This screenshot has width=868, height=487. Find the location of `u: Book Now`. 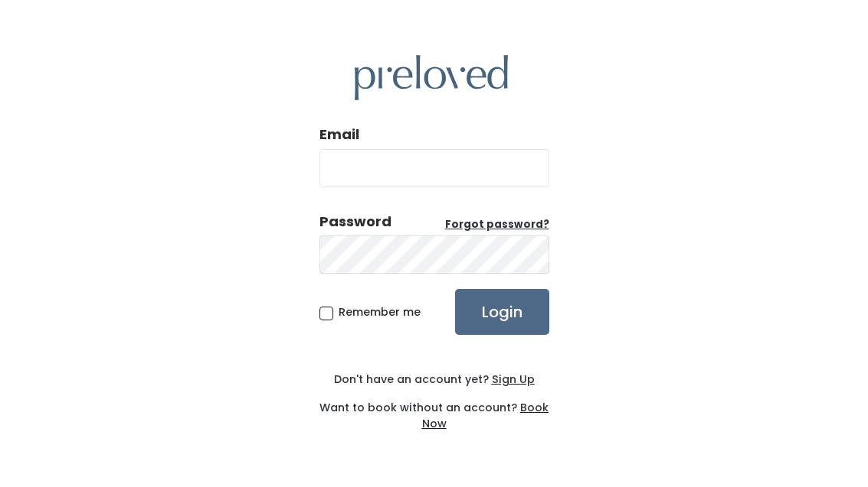

u: Book Now is located at coordinates (486, 416).